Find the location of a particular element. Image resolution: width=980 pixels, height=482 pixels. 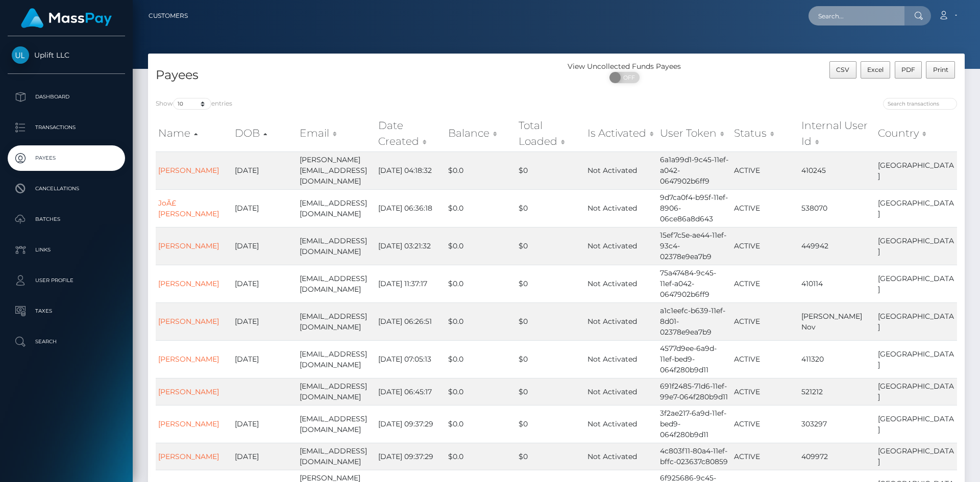

p: Cancellations is located at coordinates (67, 189).